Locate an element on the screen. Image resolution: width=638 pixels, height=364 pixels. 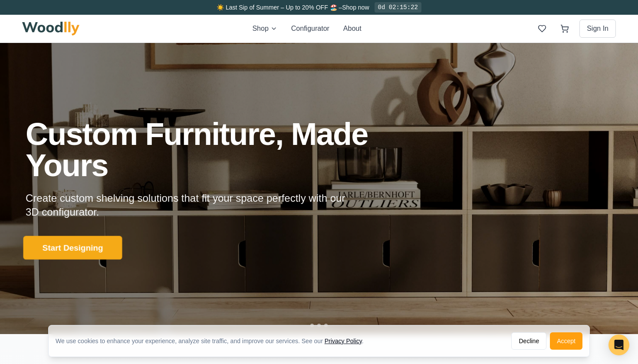
a: Privacy Policy is located at coordinates (344, 341).